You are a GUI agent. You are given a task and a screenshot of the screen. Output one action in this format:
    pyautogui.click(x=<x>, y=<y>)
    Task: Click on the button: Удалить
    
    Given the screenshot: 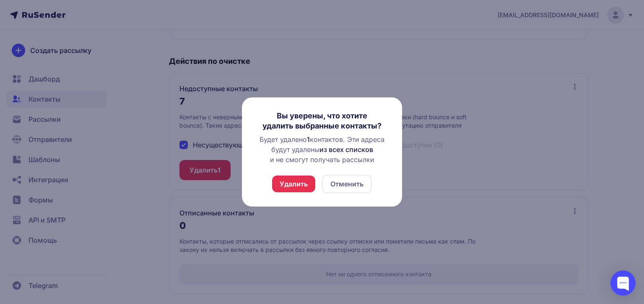 What is the action you would take?
    pyautogui.click(x=293, y=184)
    